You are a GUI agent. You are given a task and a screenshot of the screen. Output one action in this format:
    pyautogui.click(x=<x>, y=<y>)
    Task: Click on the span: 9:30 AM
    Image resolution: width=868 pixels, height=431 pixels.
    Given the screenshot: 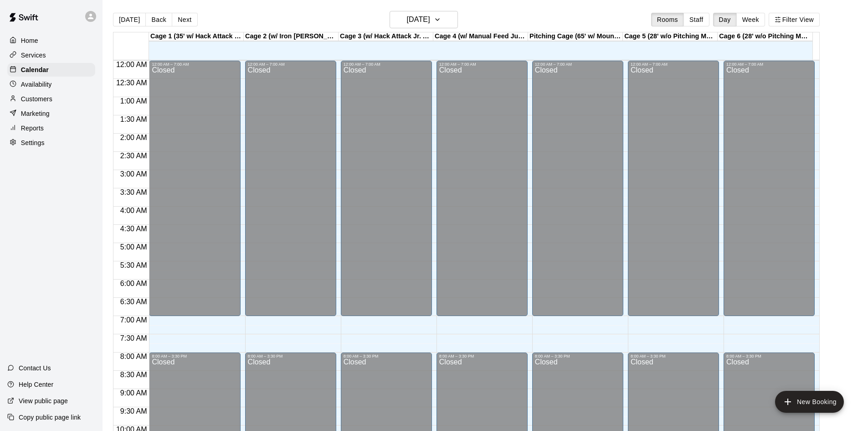 What is the action you would take?
    pyautogui.click(x=134, y=410)
    